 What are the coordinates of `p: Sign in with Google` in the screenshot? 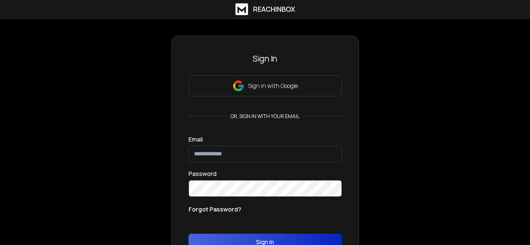 It's located at (273, 86).